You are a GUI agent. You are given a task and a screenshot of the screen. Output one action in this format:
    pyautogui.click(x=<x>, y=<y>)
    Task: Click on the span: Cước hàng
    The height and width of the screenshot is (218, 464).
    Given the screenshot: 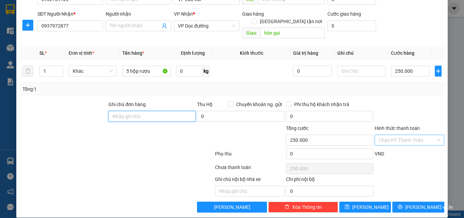 What is the action you would take?
    pyautogui.click(x=402, y=53)
    